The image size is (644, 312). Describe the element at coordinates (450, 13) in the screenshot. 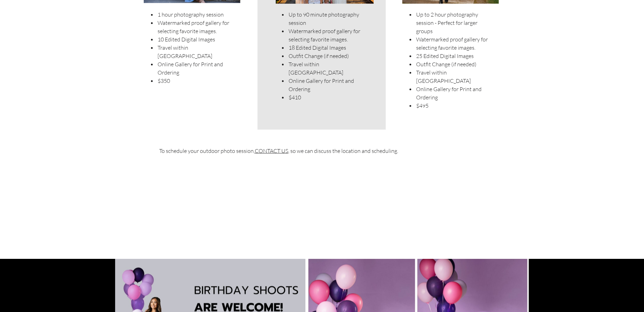

I see `a: ABOUT US` at that location.